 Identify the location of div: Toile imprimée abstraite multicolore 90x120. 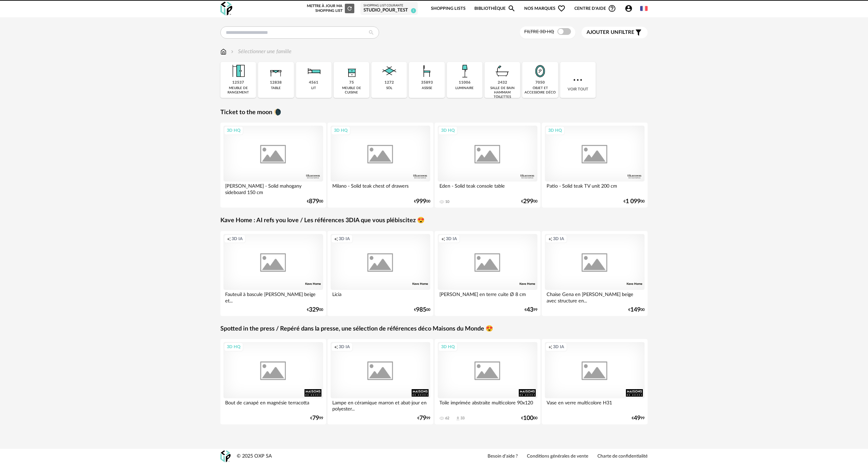
(488, 405).